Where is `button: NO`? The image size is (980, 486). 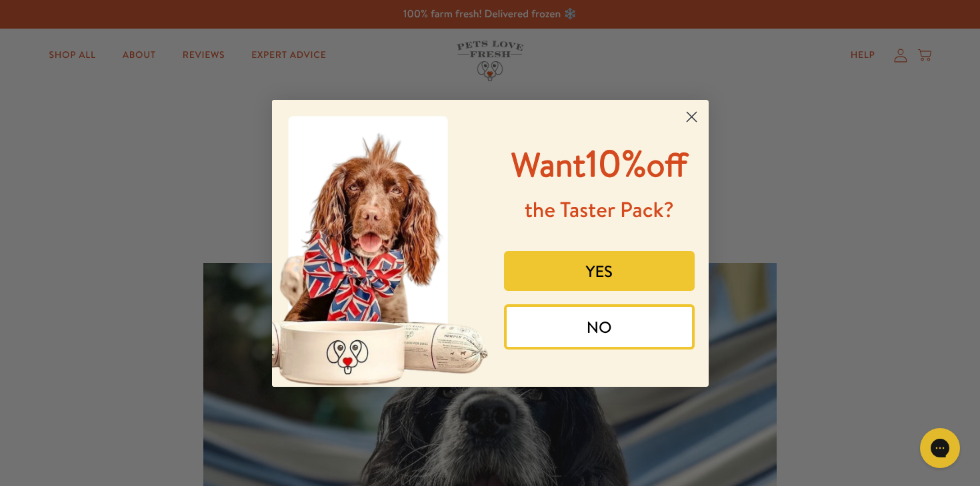 button: NO is located at coordinates (599, 327).